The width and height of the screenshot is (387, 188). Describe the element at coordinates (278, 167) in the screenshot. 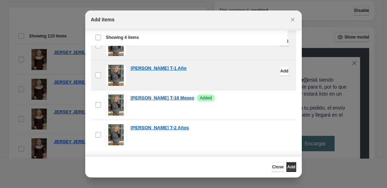

I see `span: Close` at that location.